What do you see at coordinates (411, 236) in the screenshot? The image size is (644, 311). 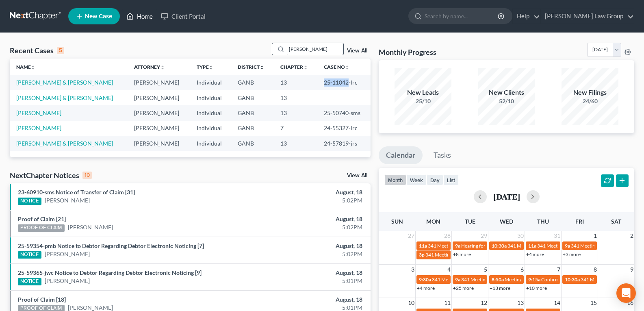 I see `span: 27` at bounding box center [411, 236].